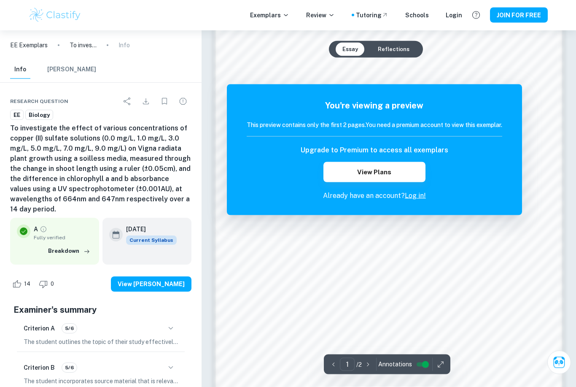 This screenshot has width=576, height=387. Describe the element at coordinates (146, 101) in the screenshot. I see `div: Download` at that location.